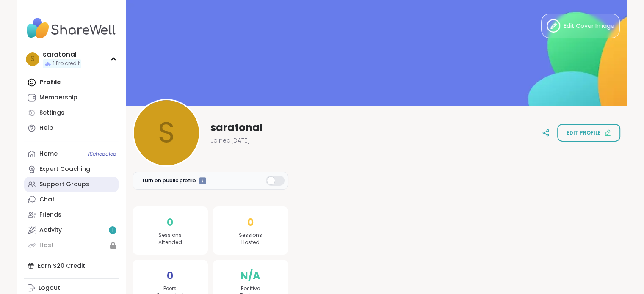 Image resolution: width=644 pixels, height=294 pixels. What do you see at coordinates (64, 185) in the screenshot?
I see `div: Support Groups` at bounding box center [64, 185].